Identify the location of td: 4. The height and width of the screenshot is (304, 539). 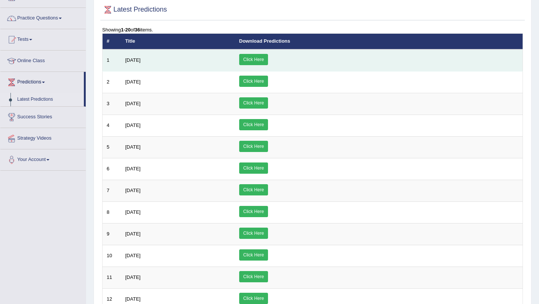
(112, 125).